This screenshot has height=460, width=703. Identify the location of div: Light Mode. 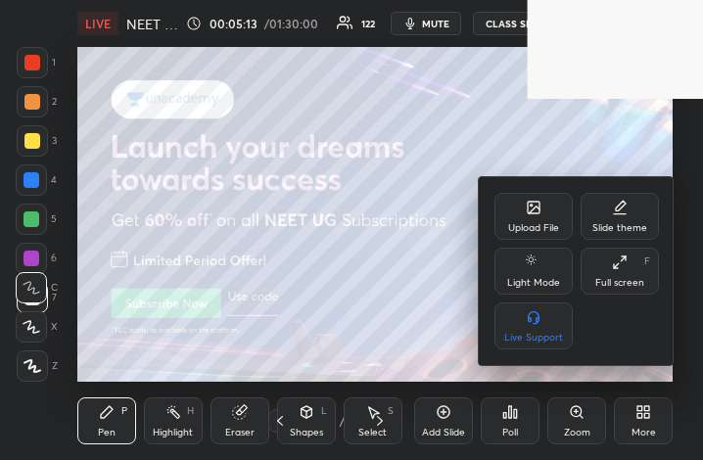
(533, 283).